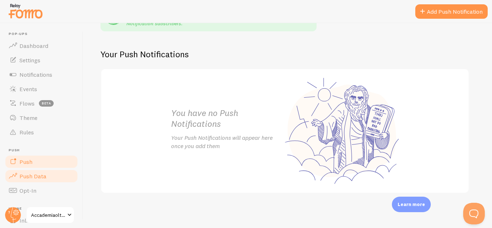 This screenshot has width=492, height=228. What do you see at coordinates (33, 176) in the screenshot?
I see `span: Push Data` at bounding box center [33, 176].